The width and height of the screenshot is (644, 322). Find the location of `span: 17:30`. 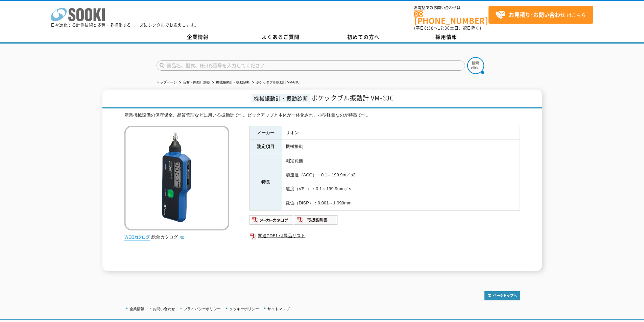

span: 17:30 is located at coordinates (444, 28).